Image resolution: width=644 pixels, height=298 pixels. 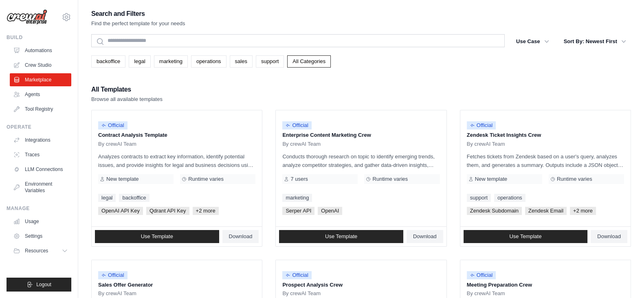 I want to click on a: LLM Connections, so click(x=40, y=169).